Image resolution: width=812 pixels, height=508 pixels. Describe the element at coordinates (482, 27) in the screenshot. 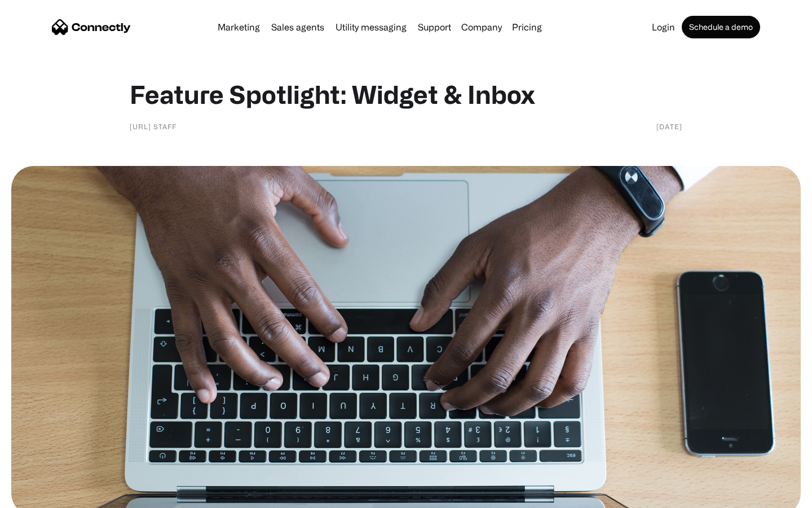

I see `div: Company` at that location.